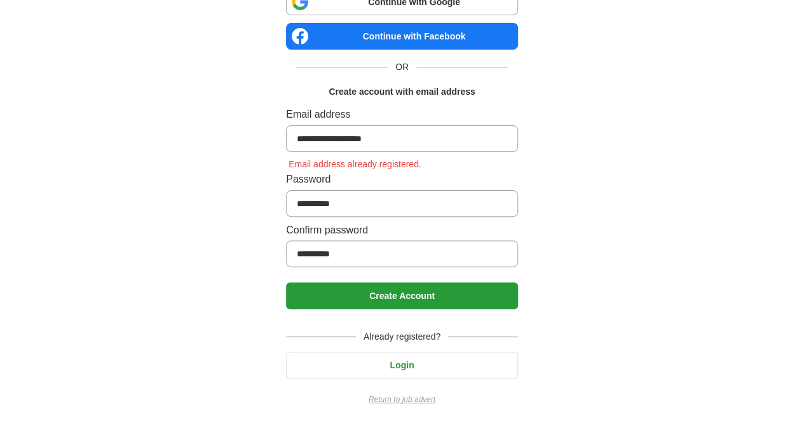  What do you see at coordinates (402, 365) in the screenshot?
I see `a: Login` at bounding box center [402, 365].